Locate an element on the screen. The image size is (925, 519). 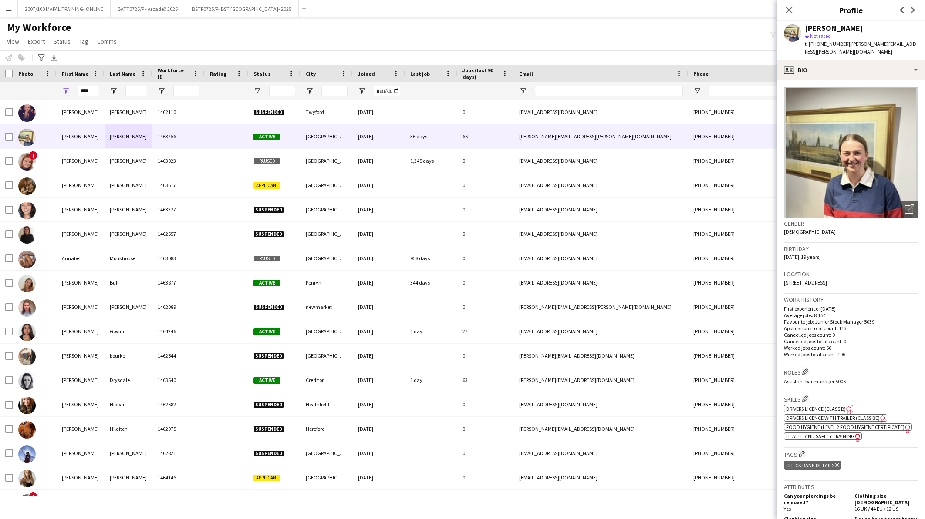
div: 1462089 is located at coordinates (178, 307).